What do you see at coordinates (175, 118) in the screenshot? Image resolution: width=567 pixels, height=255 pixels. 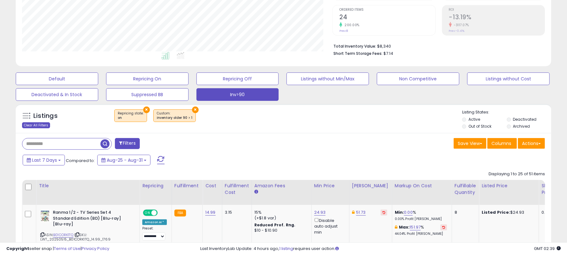 I see `div: inventory older 90 > 1` at bounding box center [175, 118].